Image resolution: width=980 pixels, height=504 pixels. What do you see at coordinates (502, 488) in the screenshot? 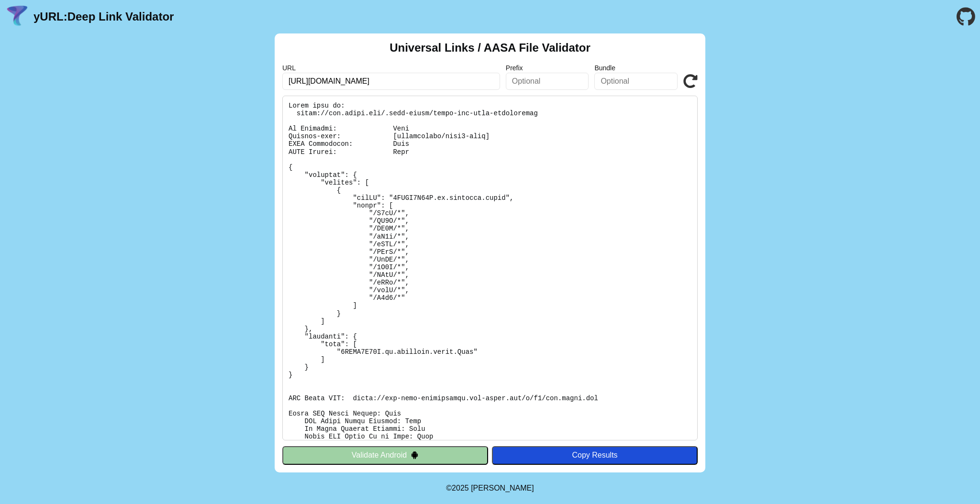
I see `a: Michael Ibragimchayev's Personal Site` at bounding box center [502, 488].